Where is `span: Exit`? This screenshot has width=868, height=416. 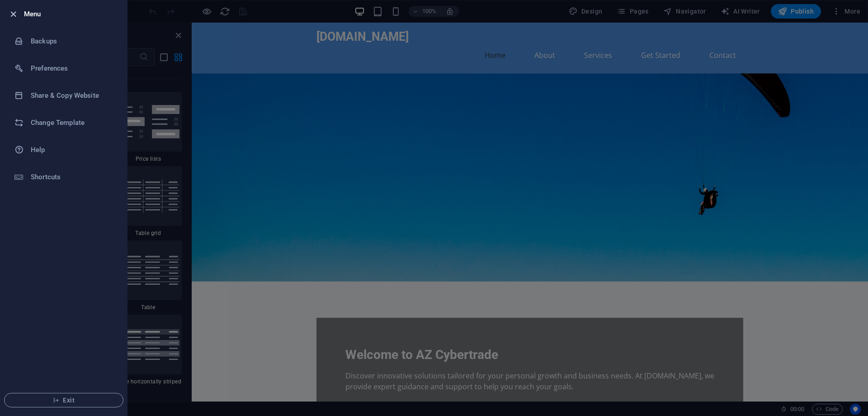
span: Exit is located at coordinates (64, 400).